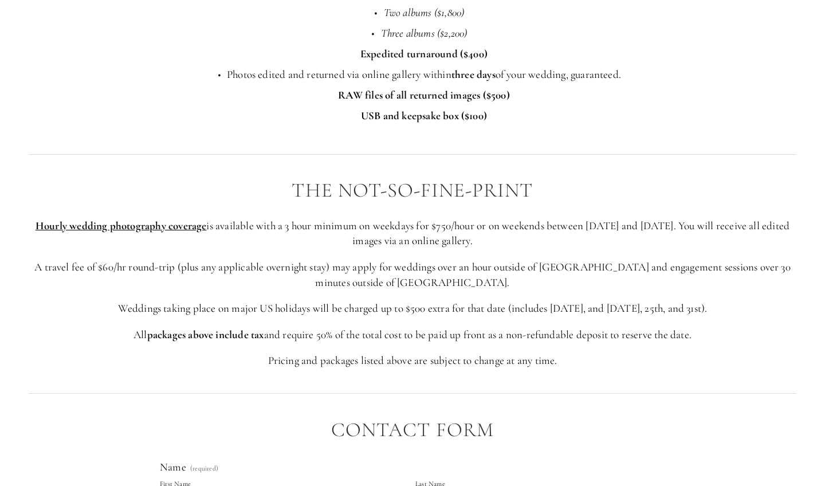 The height and width of the screenshot is (486, 825). Describe the element at coordinates (413, 430) in the screenshot. I see `h2: Contact Form` at that location.